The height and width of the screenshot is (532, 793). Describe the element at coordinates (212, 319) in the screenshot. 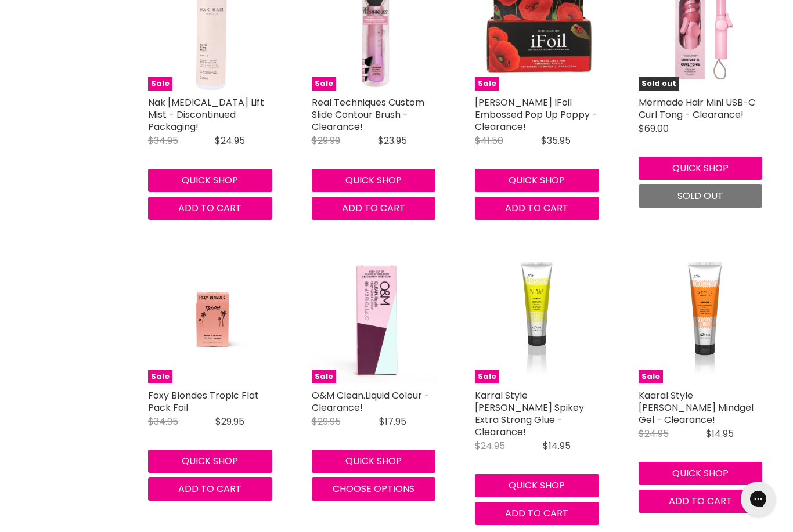

I see `a: Foxy Blondes Tropic Flat Pack Foil Sale` at that location.